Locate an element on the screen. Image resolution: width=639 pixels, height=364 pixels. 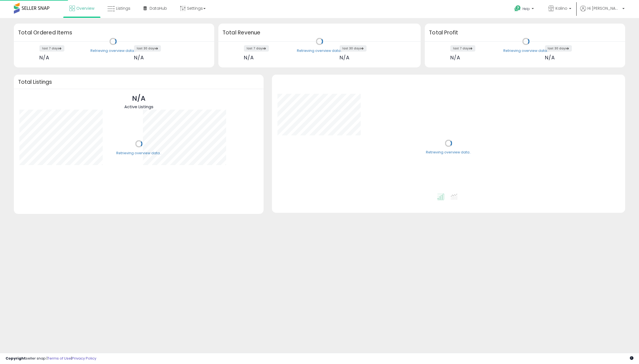
span: Help is located at coordinates (526, 8).